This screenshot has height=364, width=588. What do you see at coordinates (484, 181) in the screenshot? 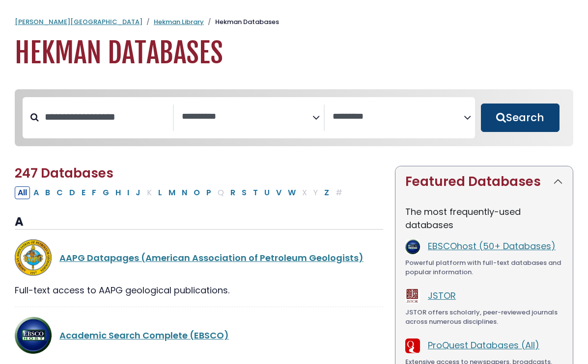
I see `button: Featured Databases` at bounding box center [484, 181].